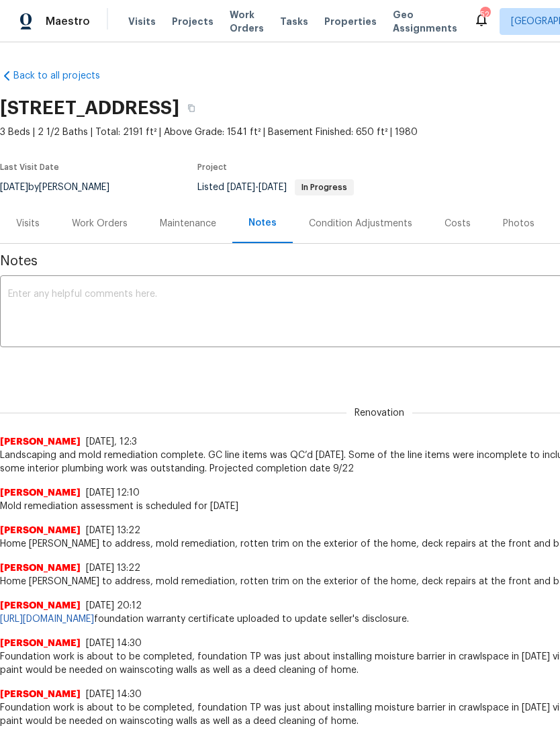 The width and height of the screenshot is (560, 730). Describe the element at coordinates (350, 22) in the screenshot. I see `span: Properties` at that location.